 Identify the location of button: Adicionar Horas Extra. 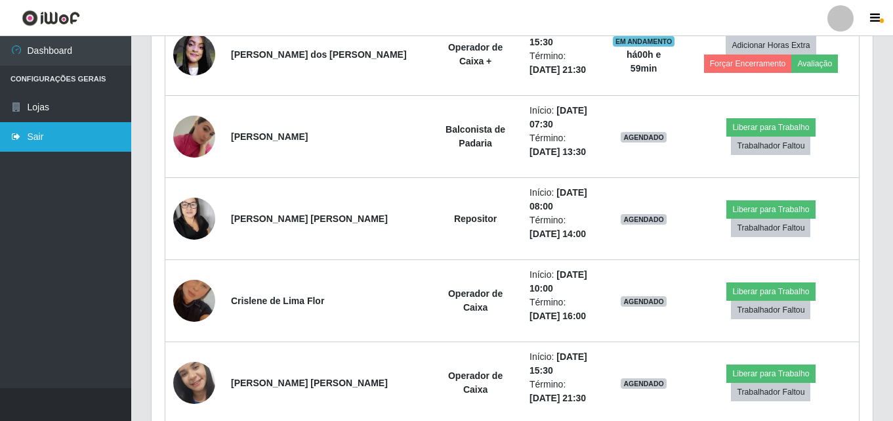
(770, 45).